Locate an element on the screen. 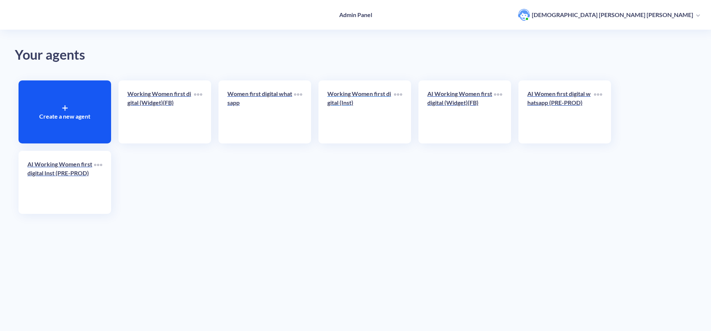 The width and height of the screenshot is (711, 331). p: AI Women first digital whatsapp (PRE-PROD) is located at coordinates (561, 98).